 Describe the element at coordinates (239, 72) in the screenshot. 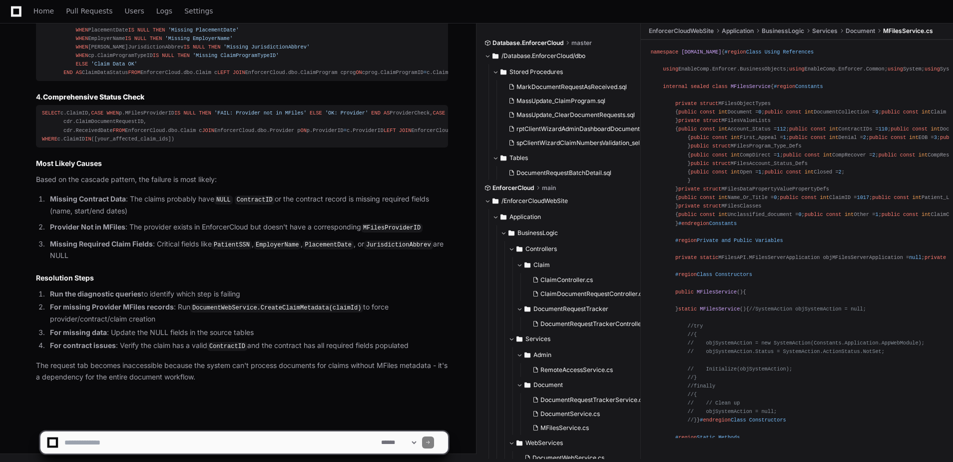

I see `span: JOIN` at that location.